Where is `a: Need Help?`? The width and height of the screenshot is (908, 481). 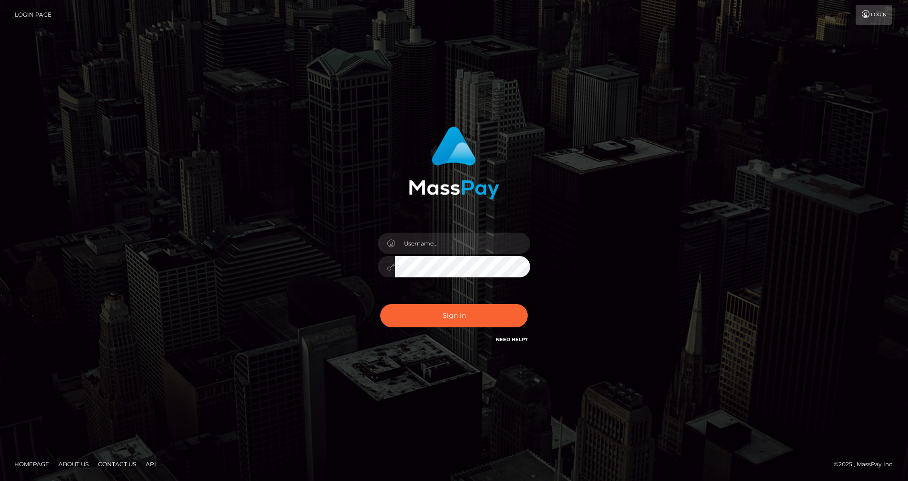
a: Need Help? is located at coordinates (512, 339).